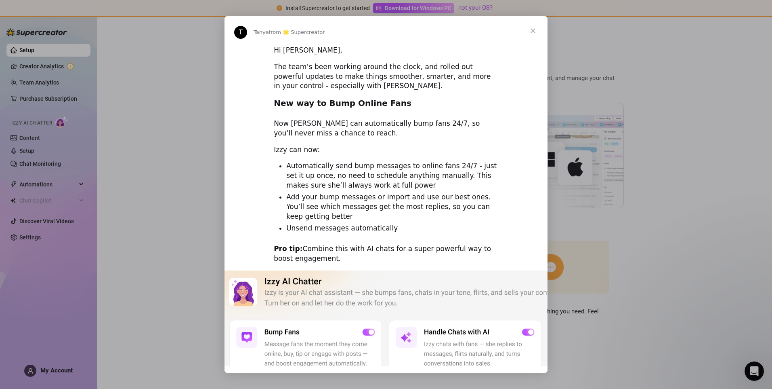 This screenshot has height=389, width=772. I want to click on li: Automatically send bump messages to online fans 24/7 - just set it up once, no need to schedule a..., so click(392, 176).